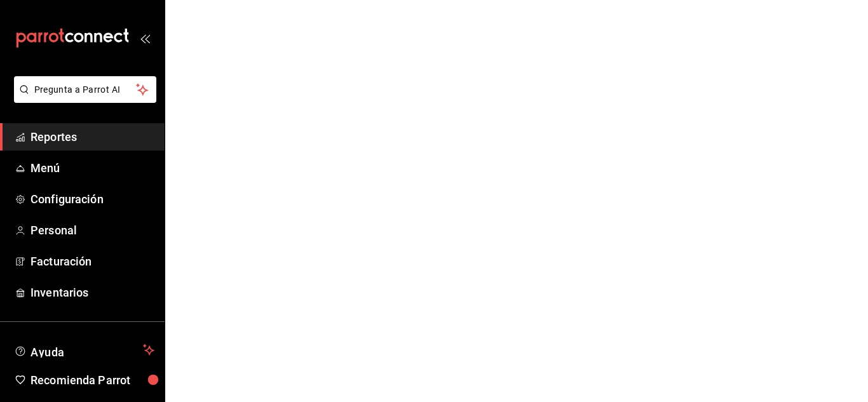  Describe the element at coordinates (92, 230) in the screenshot. I see `span: Personal` at that location.